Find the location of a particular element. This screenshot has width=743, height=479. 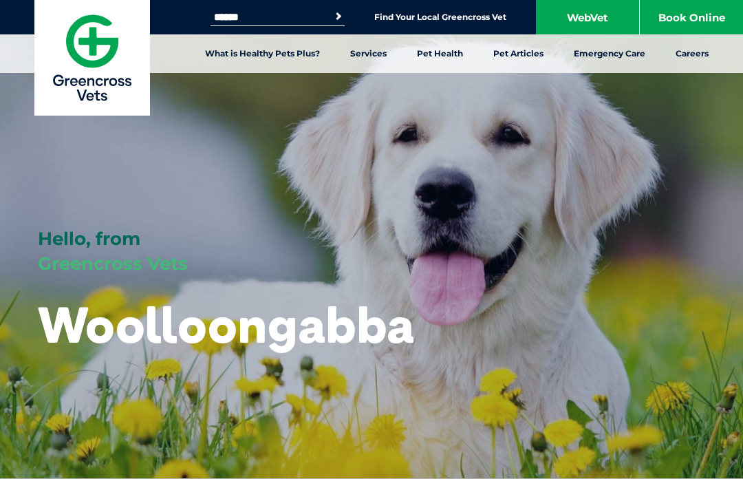

a: Find Your Local Greencross Vet is located at coordinates (440, 17).